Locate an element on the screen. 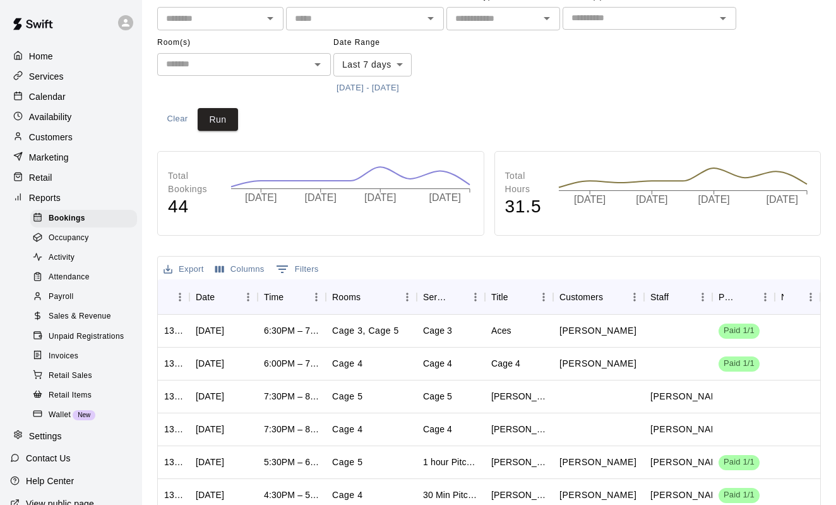  a: Marketing is located at coordinates (71, 157).